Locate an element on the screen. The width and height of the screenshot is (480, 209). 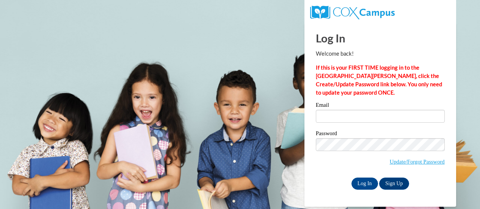
h1: Log In is located at coordinates (380, 38).